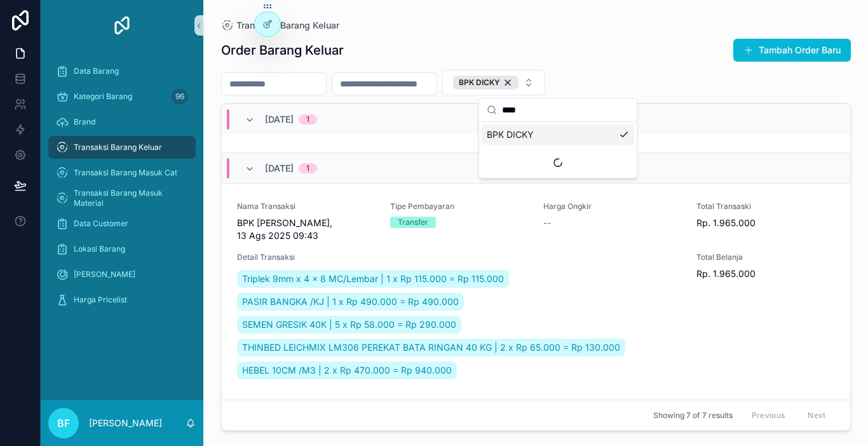  I want to click on a: THINBED LEICHMIX LM306 PEREKAT BATA RINGAN 40 KG | 2 x Rp 65.000 = Rp 130.000, so click(431, 348).